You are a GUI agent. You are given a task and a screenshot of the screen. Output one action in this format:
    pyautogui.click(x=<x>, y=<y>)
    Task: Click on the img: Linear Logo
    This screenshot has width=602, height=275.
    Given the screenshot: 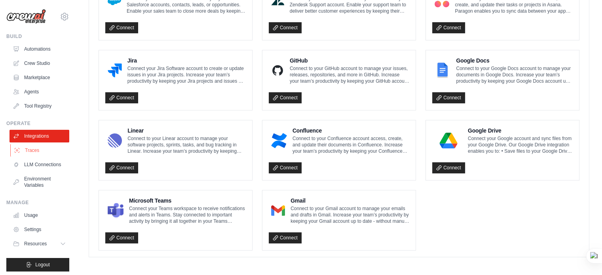 What is the action you would take?
    pyautogui.click(x=115, y=140)
    